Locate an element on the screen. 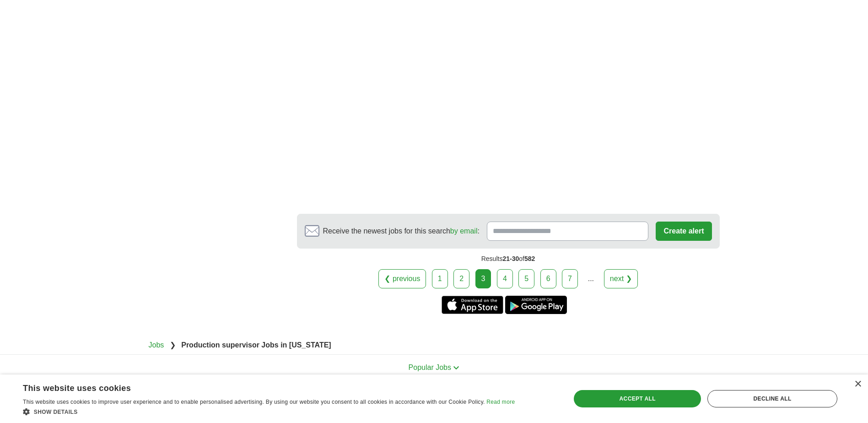 The width and height of the screenshot is (868, 423). a: Get the Android app is located at coordinates (536, 305).